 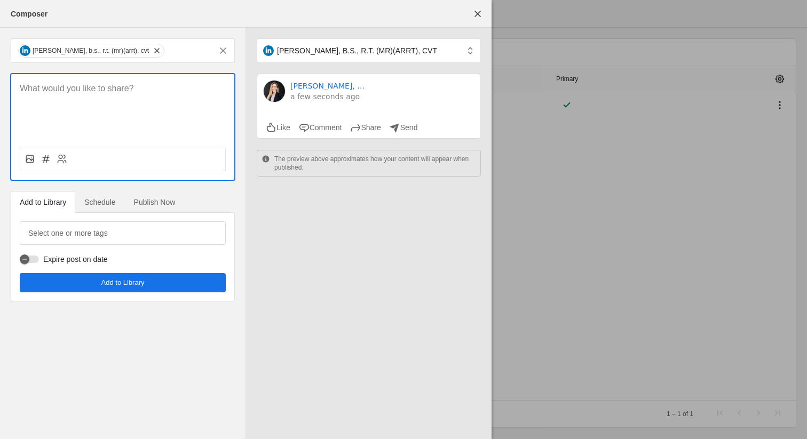 What do you see at coordinates (68, 233) in the screenshot?
I see `mat-label: Select one or more tags` at bounding box center [68, 233].